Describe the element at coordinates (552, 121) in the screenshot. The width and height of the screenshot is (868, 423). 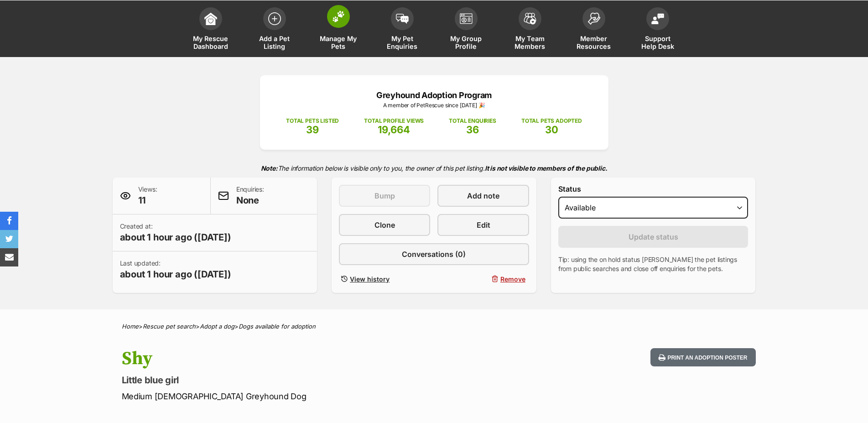
I see `p: TOTAL PETS ADOPTED` at that location.